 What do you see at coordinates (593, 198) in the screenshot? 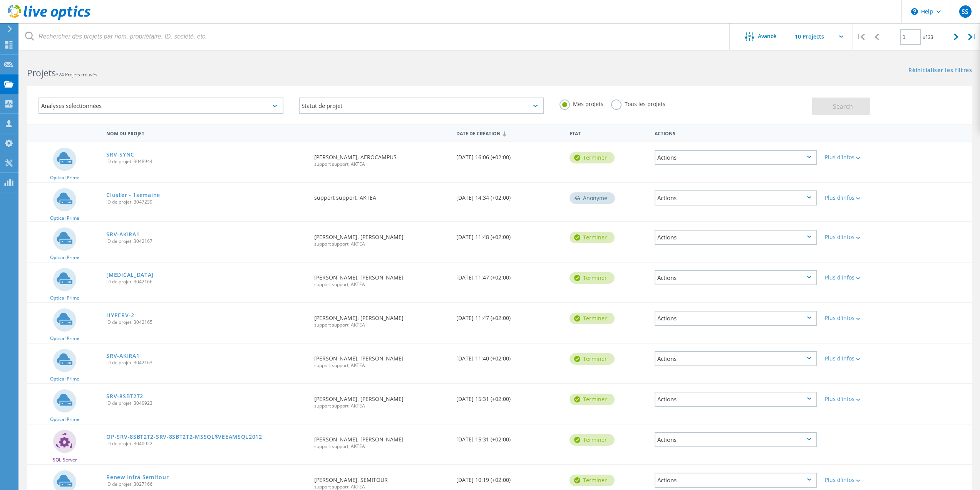
I see `div: Anonyme` at bounding box center [593, 198].